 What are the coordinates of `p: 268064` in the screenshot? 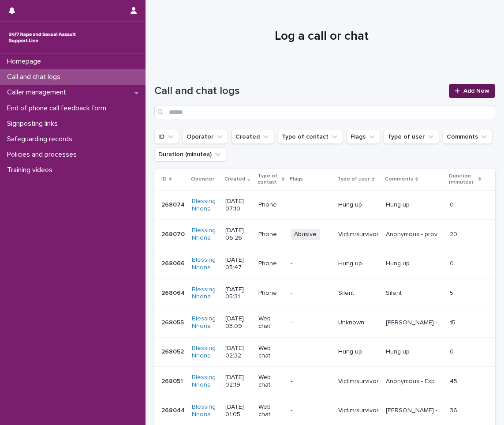 It's located at (174, 292).